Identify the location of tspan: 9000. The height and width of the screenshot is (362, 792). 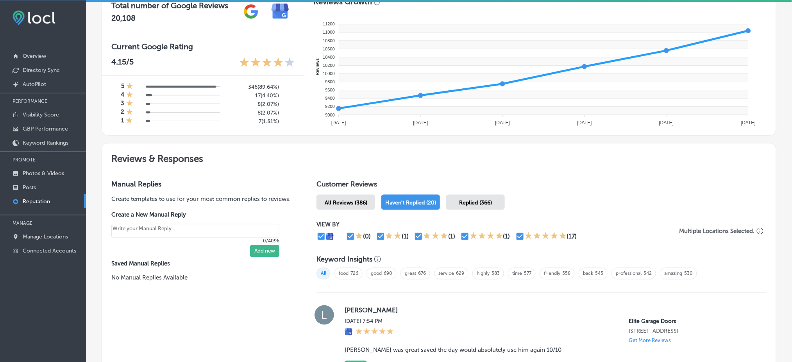
(330, 115).